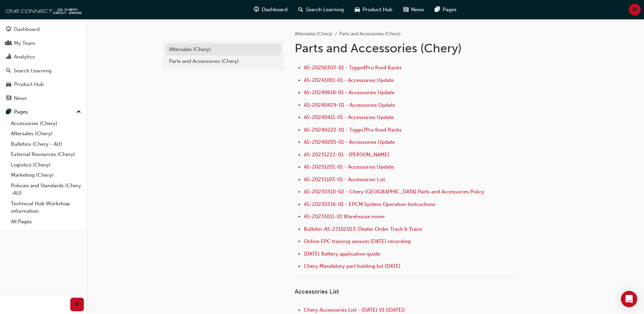 The image size is (644, 314). Describe the element at coordinates (43, 57) in the screenshot. I see `a: Analytics` at that location.